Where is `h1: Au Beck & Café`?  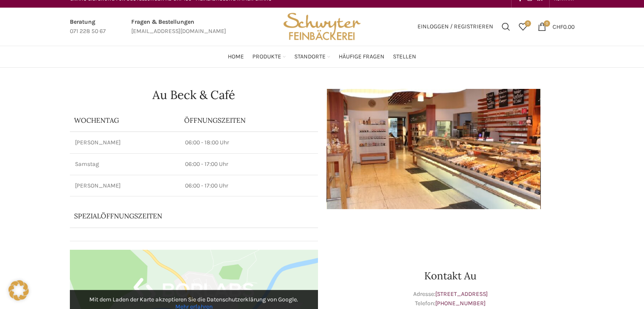
h1: Au Beck & Café is located at coordinates (194, 95).